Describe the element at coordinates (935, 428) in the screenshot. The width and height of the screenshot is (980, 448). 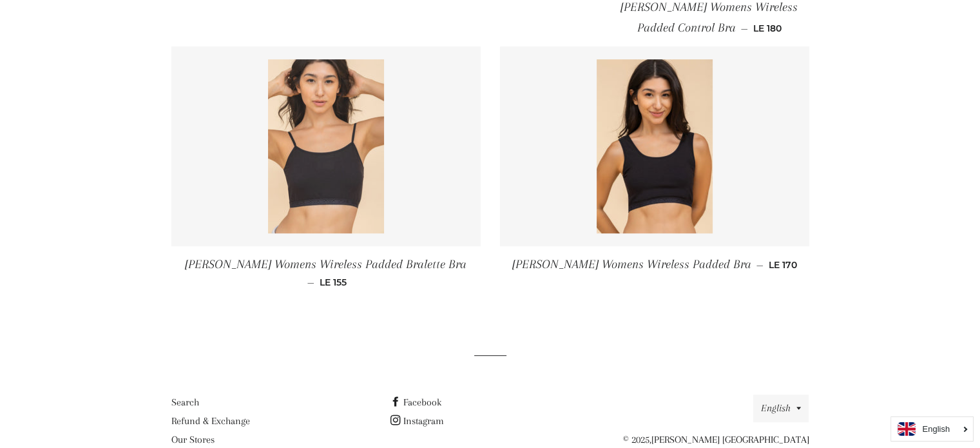
I see `i: English` at that location.